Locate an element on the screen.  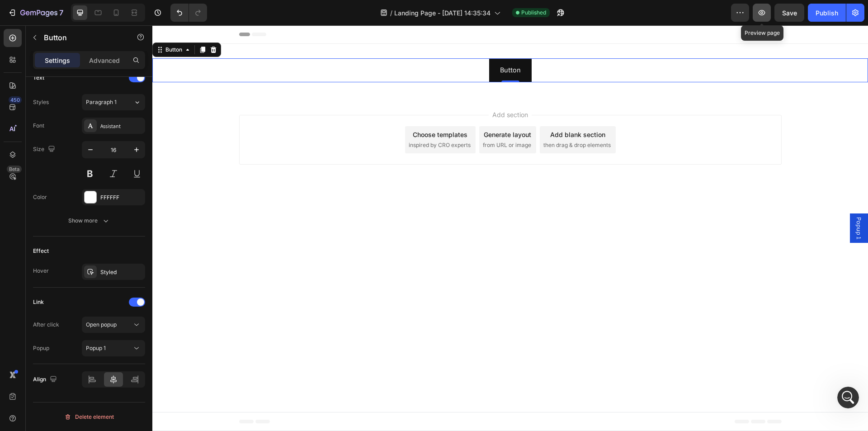
span: from URL or image is located at coordinates (354, 120).